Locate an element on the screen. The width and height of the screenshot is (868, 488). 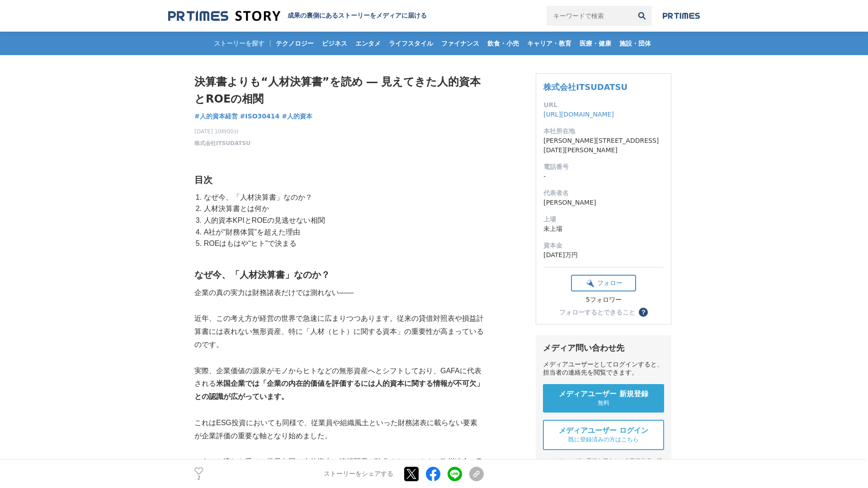
a: メディアユーザー ログイン 既に登録済みの方はこちら is located at coordinates (604, 435).